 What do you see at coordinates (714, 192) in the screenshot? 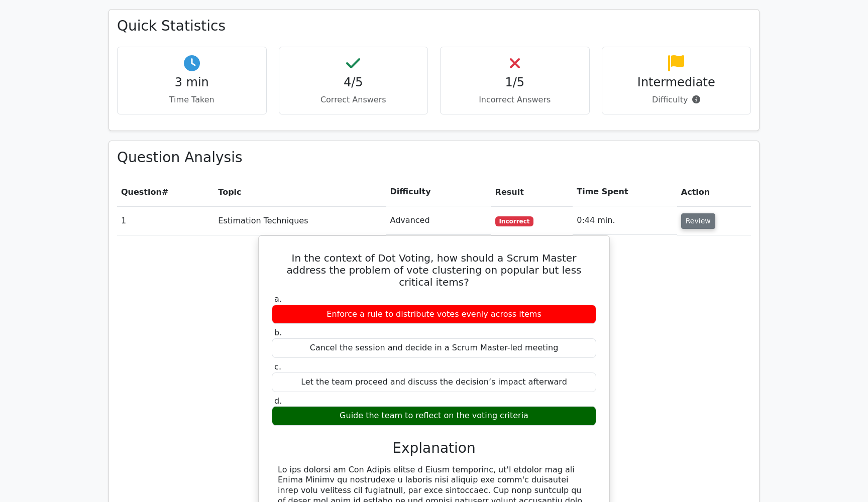
I see `th: Action` at bounding box center [714, 192].